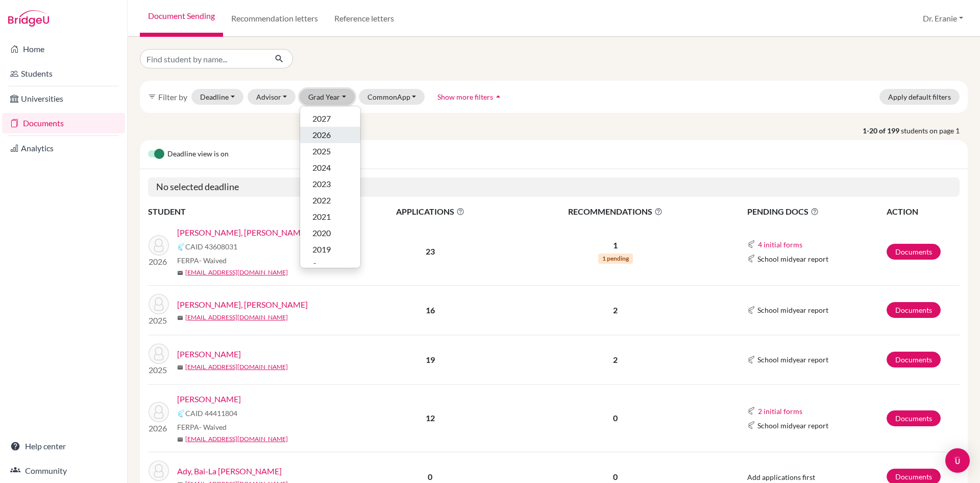 The image size is (980, 483). Describe the element at coordinates (882, 130) in the screenshot. I see `strong: 1-20 of 199` at that location.